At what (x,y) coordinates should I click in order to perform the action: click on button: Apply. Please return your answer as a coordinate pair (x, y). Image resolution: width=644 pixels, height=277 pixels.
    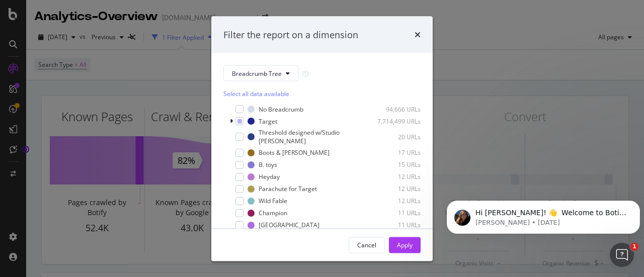
    Looking at the image, I should click on (405, 245).